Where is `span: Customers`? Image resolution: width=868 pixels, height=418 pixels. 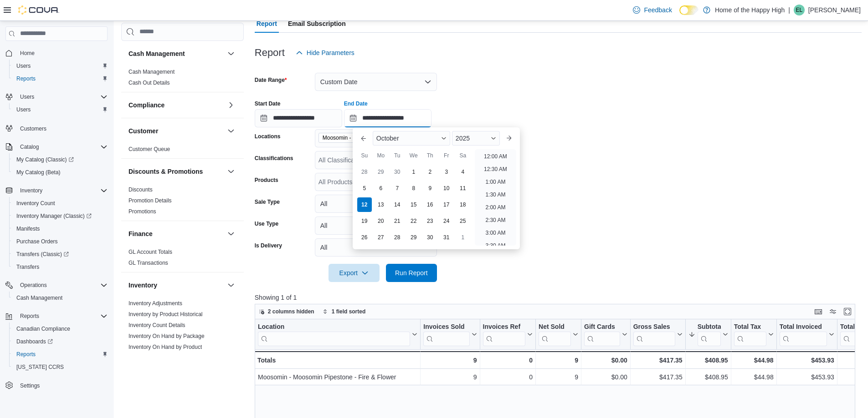 span: Customers is located at coordinates (33, 129).